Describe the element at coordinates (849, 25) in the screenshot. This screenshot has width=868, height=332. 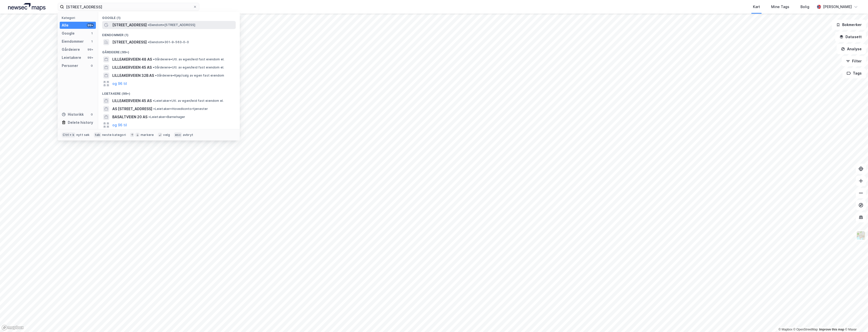
I see `button: Bokmerker` at that location.